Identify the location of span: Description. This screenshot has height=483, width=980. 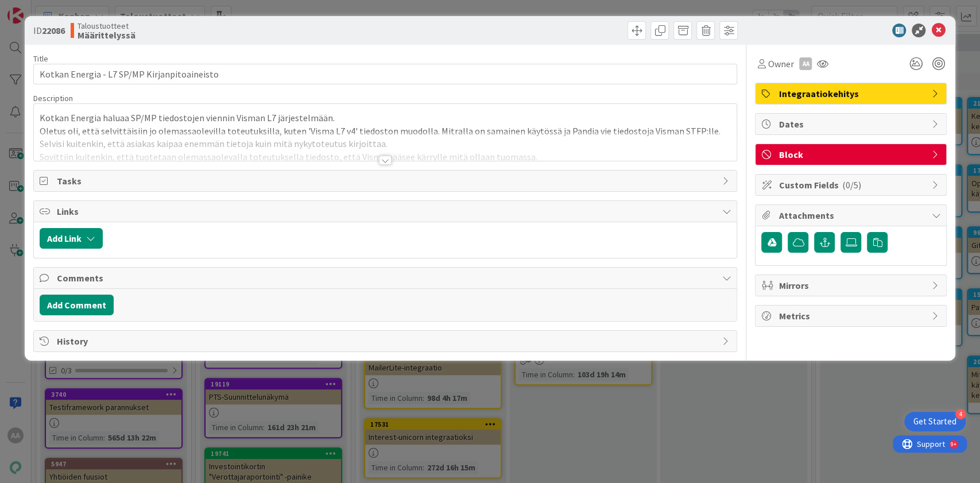
(53, 98).